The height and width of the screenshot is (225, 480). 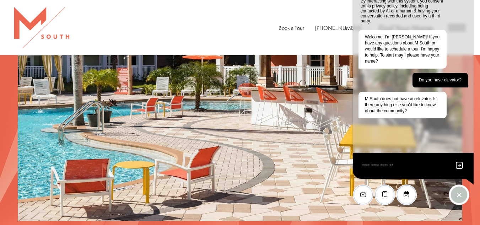 I want to click on a: Book a Tour, so click(x=291, y=28).